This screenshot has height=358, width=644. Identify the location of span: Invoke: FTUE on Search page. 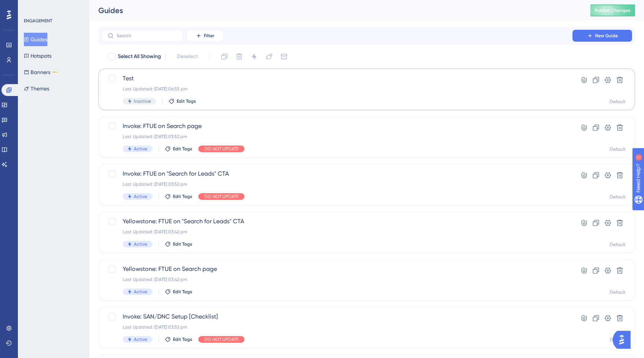
(337, 126).